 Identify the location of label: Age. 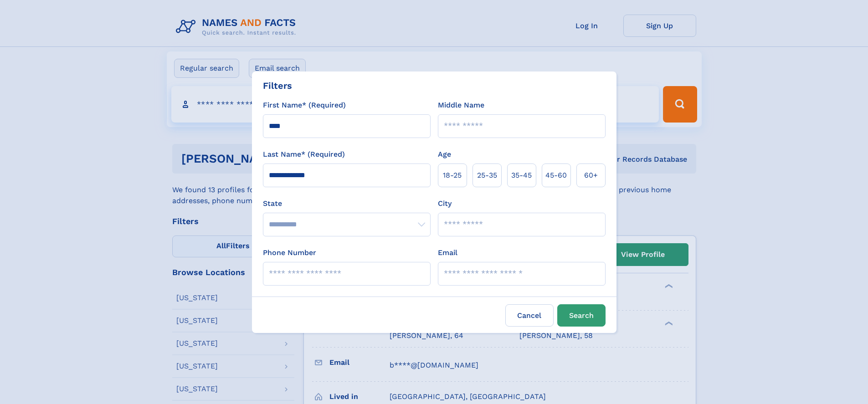
(444, 154).